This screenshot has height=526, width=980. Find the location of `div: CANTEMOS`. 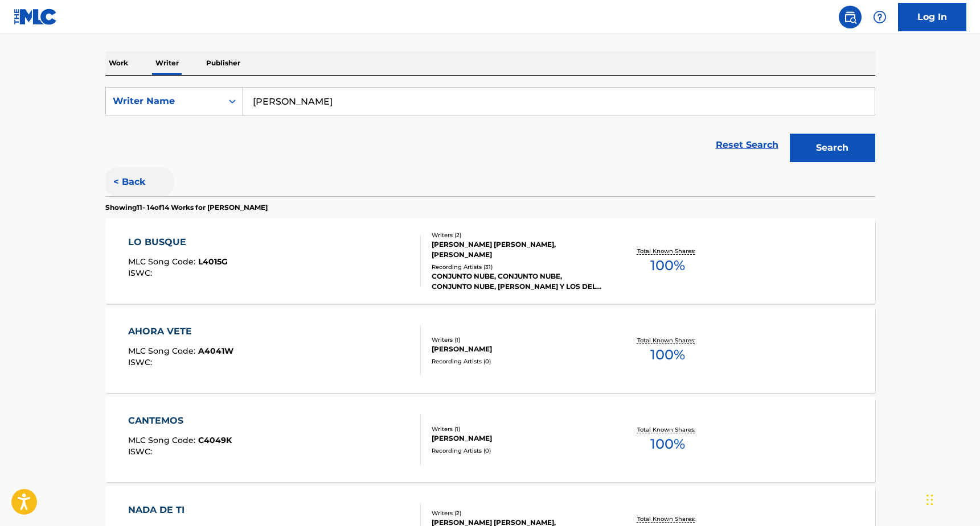

div: CANTEMOS is located at coordinates (180, 421).